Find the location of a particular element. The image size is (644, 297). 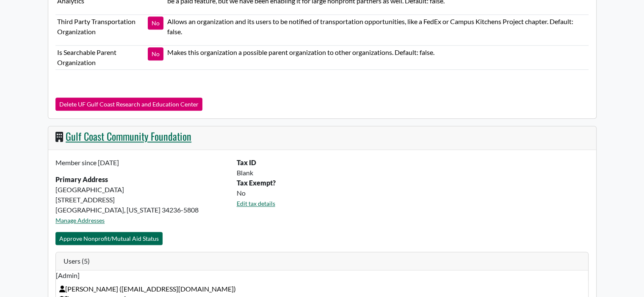

div: No is located at coordinates (412, 194).